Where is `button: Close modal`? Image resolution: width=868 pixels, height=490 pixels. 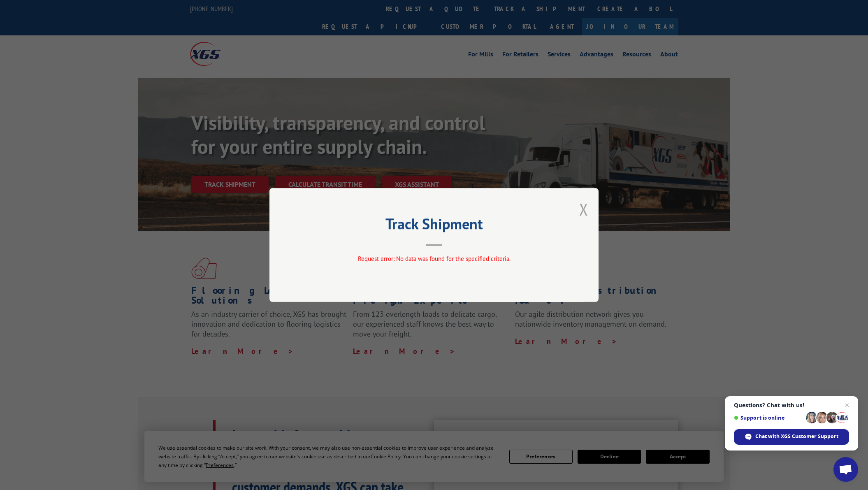 button: Close modal is located at coordinates (584, 209).